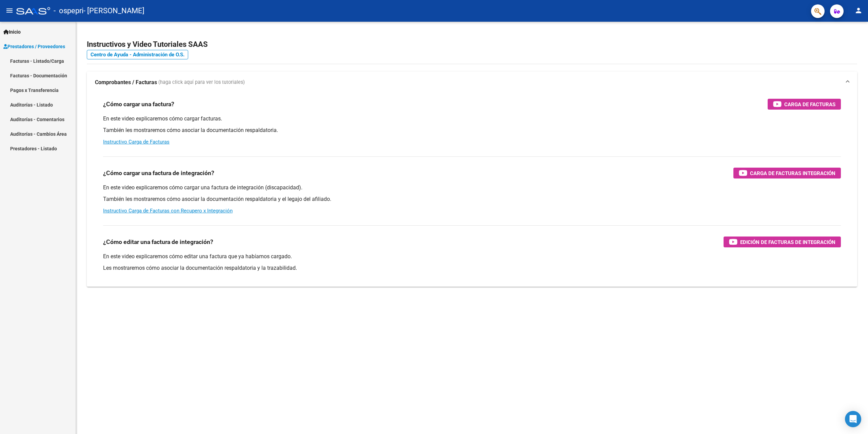 This screenshot has height=434, width=868. I want to click on p: En este video explicaremos cómo editar una factura que ya habíamos cargado., so click(472, 256).